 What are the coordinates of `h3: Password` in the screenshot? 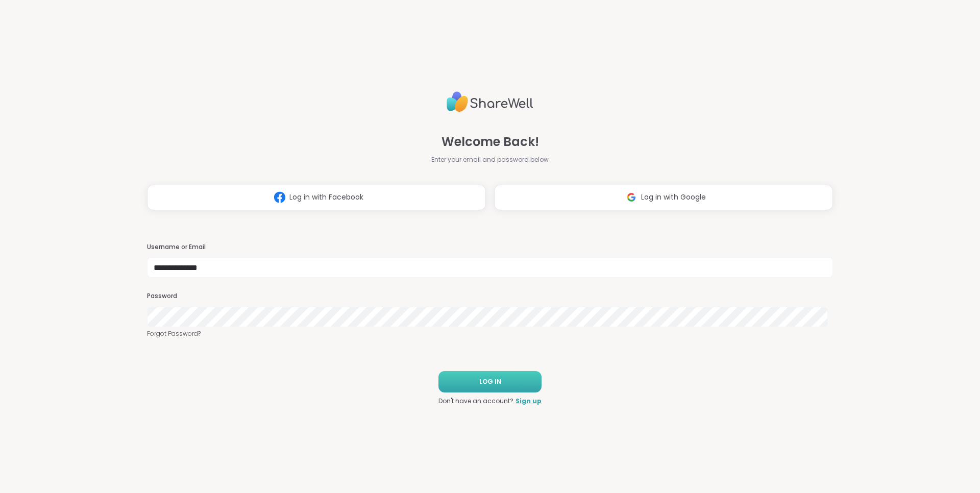 It's located at (490, 296).